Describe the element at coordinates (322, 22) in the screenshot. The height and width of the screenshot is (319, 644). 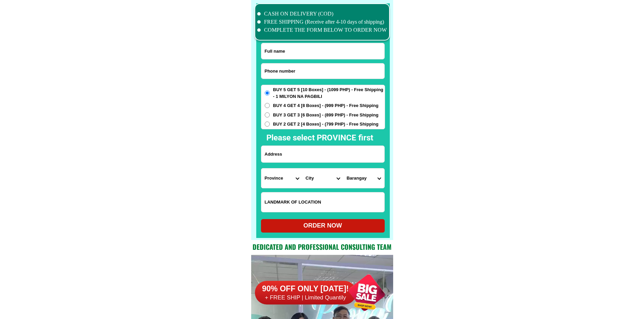
I see `li: FREE SHIPPING (Receive after 4-10 days of shipping)` at that location.